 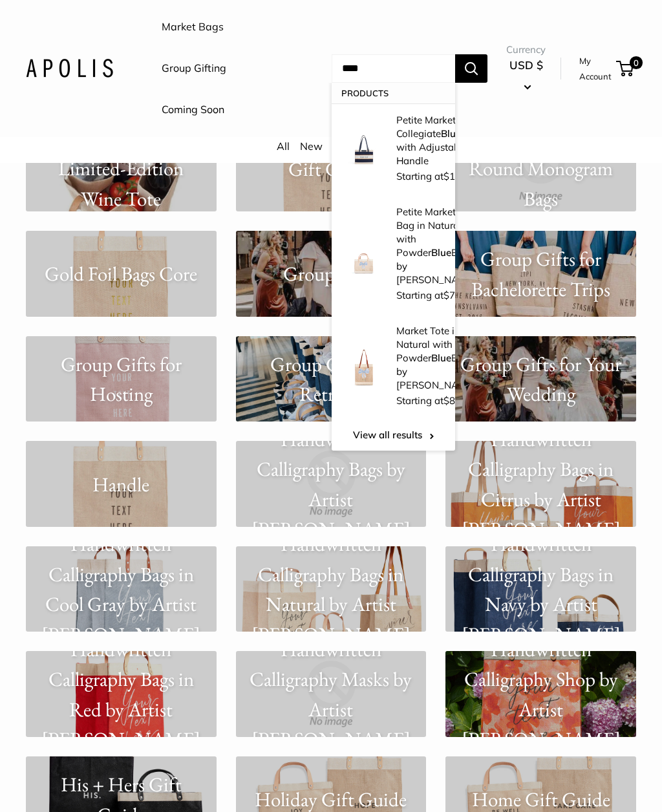 I want to click on a: All, so click(x=283, y=146).